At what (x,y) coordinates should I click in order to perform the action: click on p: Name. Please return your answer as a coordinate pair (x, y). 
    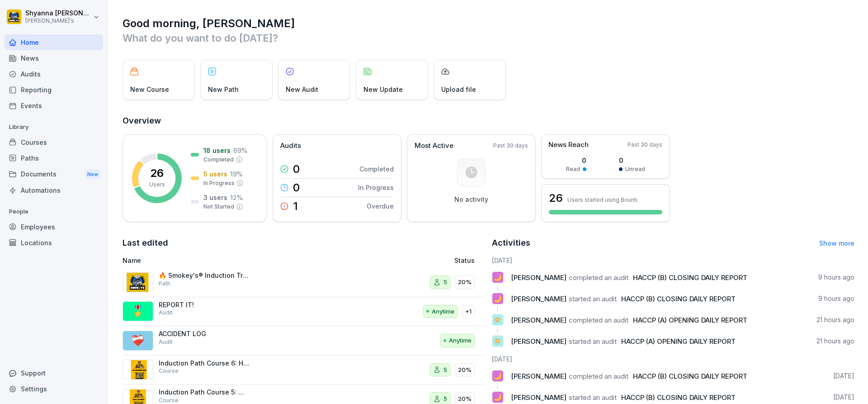
    Looking at the image, I should click on (236, 260).